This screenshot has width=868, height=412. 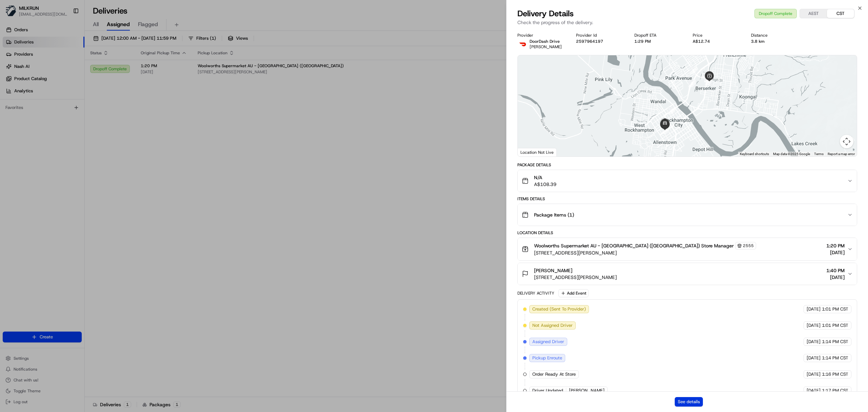 I want to click on div: Provider Id, so click(x=600, y=35).